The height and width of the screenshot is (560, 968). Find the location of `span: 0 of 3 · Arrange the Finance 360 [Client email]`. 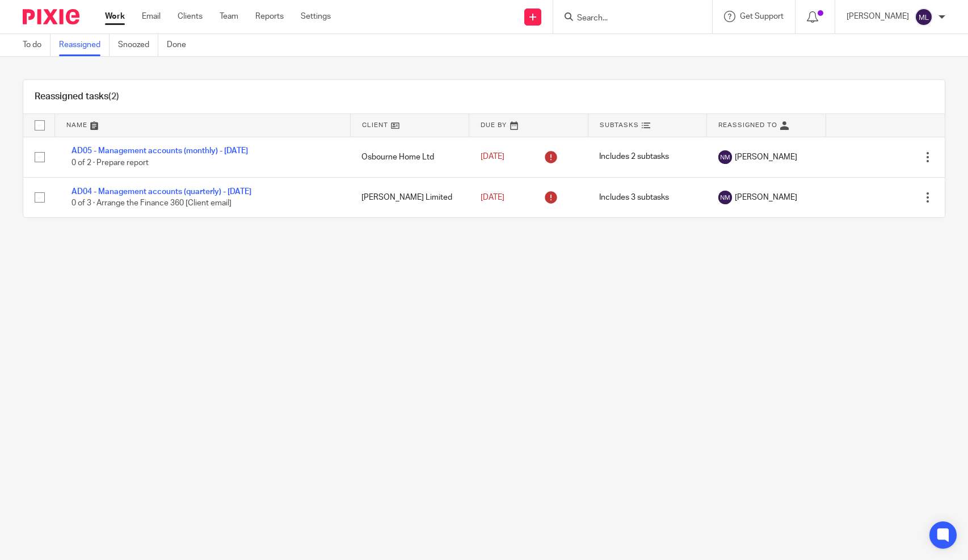

span: 0 of 3 · Arrange the Finance 360 [Client email] is located at coordinates (152, 203).